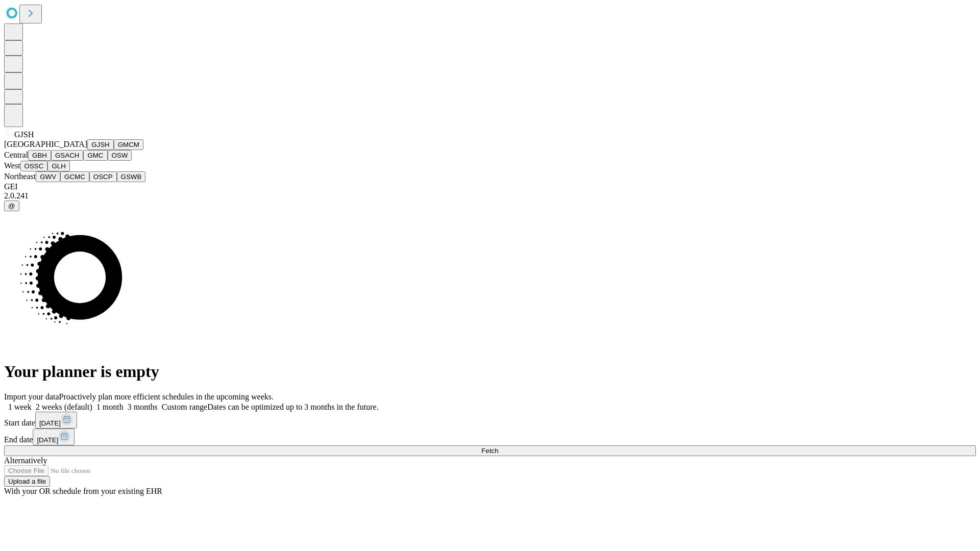  I want to click on button: OSW, so click(120, 155).